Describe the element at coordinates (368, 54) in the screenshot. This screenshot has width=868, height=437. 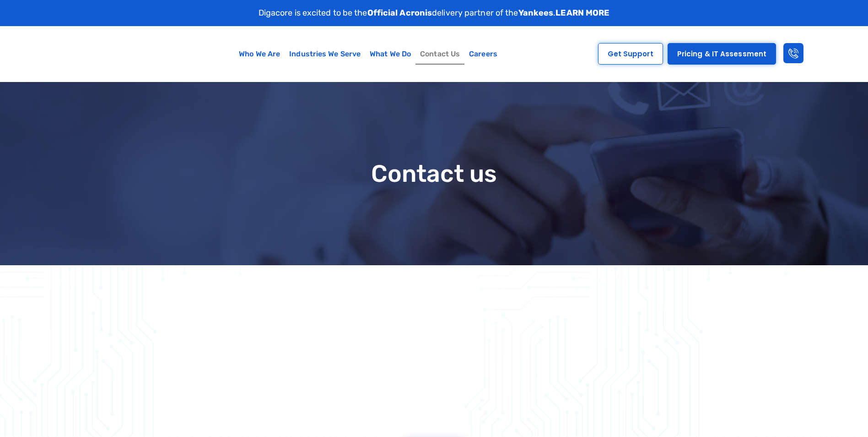
I see `nav: Menu` at that location.